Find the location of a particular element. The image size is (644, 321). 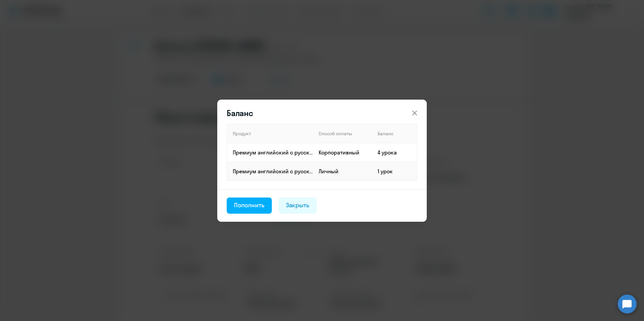

th: Способ оплаты is located at coordinates (342, 134).